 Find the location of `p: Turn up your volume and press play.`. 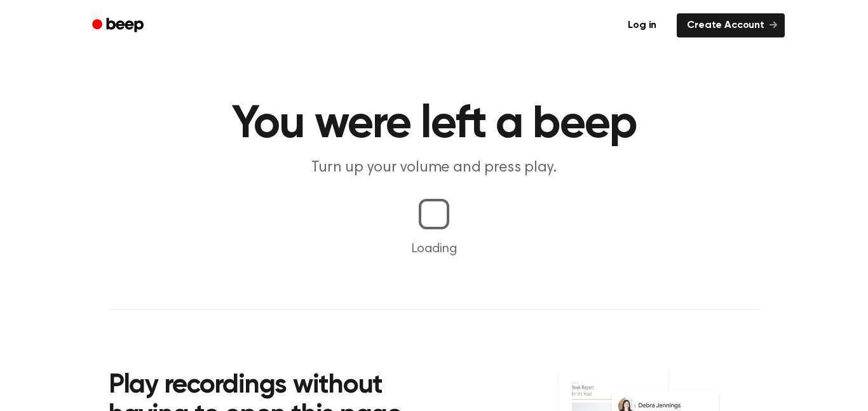

p: Turn up your volume and press play. is located at coordinates (434, 167).